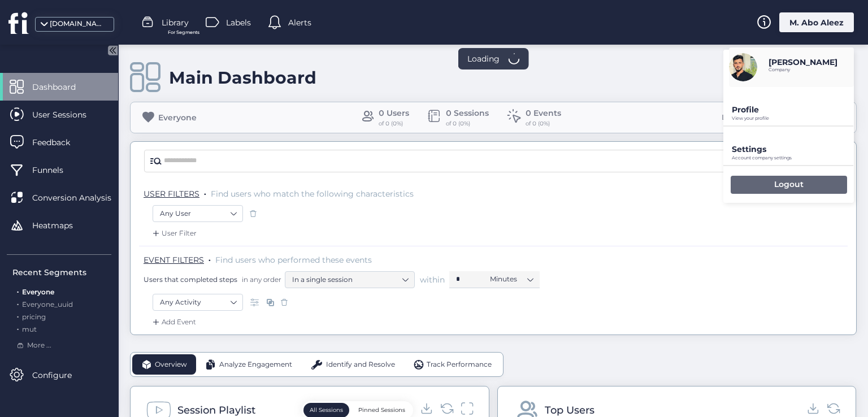 The image size is (868, 417). Describe the element at coordinates (59, 142) in the screenshot. I see `span: Feedback` at that location.